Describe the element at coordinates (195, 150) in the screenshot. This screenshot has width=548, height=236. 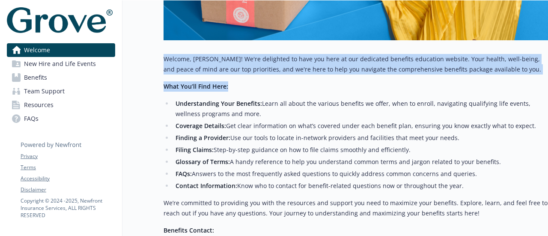
I see `strong: Filing Claims:` at that location.